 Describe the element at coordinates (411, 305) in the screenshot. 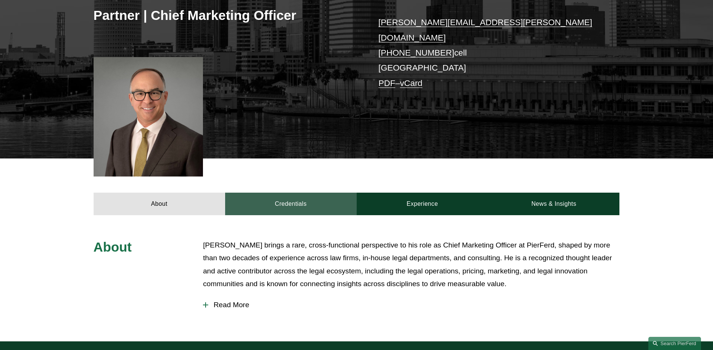

I see `button: Read More` at that location.